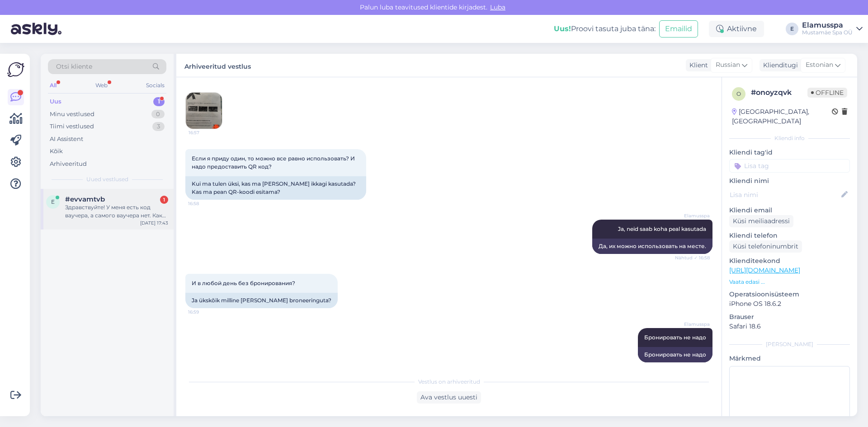 This screenshot has height=427, width=868. I want to click on span: #evvamtvb, so click(85, 199).